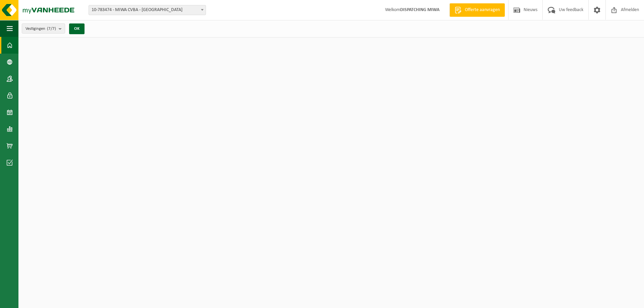  I want to click on button: Vestigingen(7/7), so click(43, 29).